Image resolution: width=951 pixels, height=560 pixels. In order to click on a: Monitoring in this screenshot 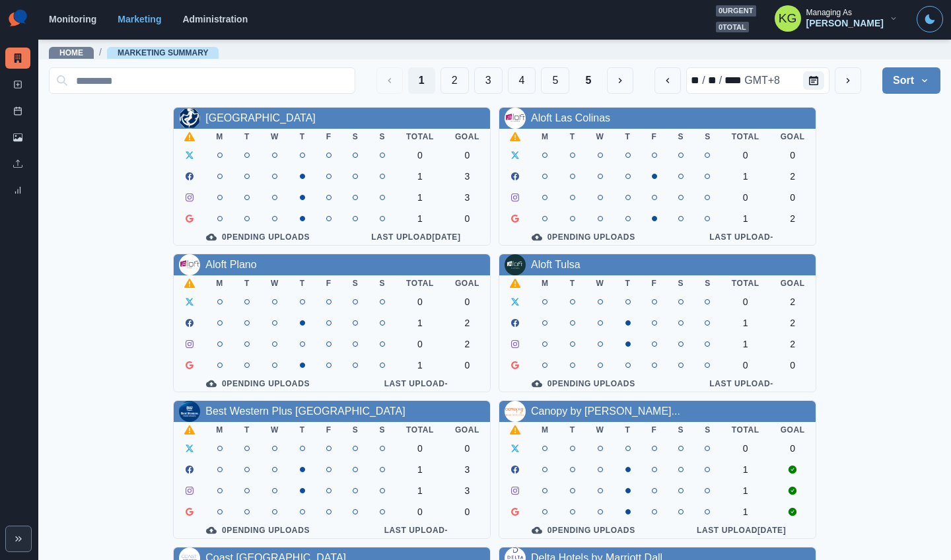, I will do `click(73, 19)`.